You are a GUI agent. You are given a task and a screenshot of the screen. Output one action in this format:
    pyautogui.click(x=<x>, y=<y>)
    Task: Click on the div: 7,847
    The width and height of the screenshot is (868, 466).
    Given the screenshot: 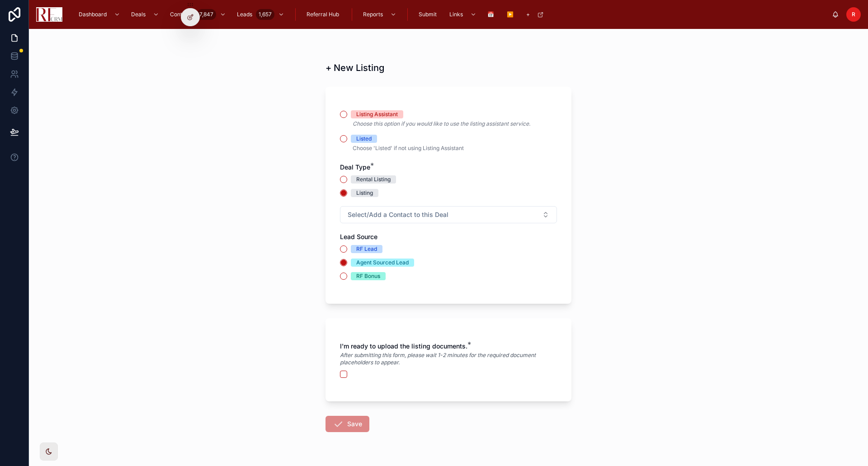 What is the action you would take?
    pyautogui.click(x=206, y=14)
    